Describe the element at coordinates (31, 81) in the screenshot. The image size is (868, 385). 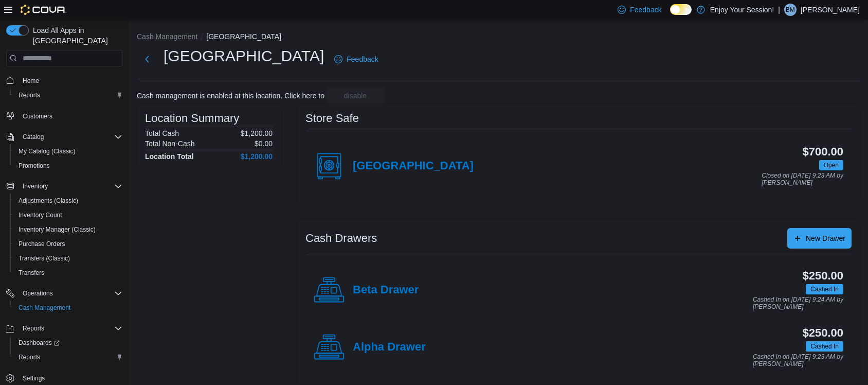
I see `a: Home` at that location.